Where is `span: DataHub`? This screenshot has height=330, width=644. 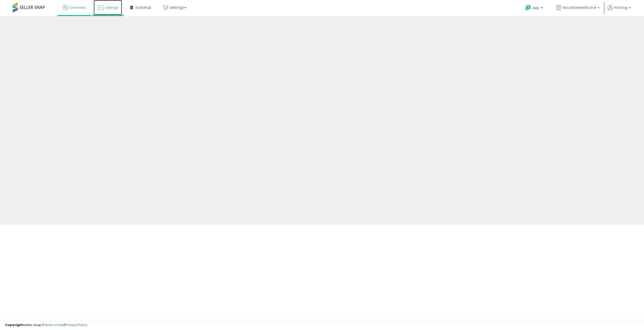 span: DataHub is located at coordinates (143, 8).